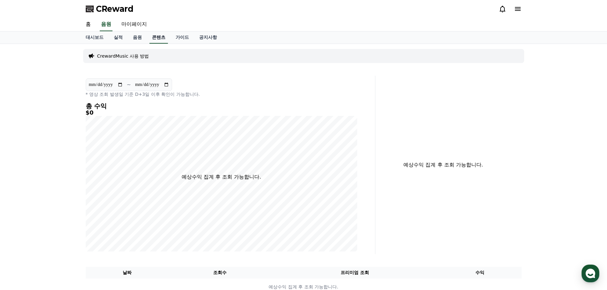 Image resolution: width=607 pixels, height=290 pixels. What do you see at coordinates (123, 56) in the screenshot?
I see `p: CrewardMusic 사용 방법` at bounding box center [123, 56].